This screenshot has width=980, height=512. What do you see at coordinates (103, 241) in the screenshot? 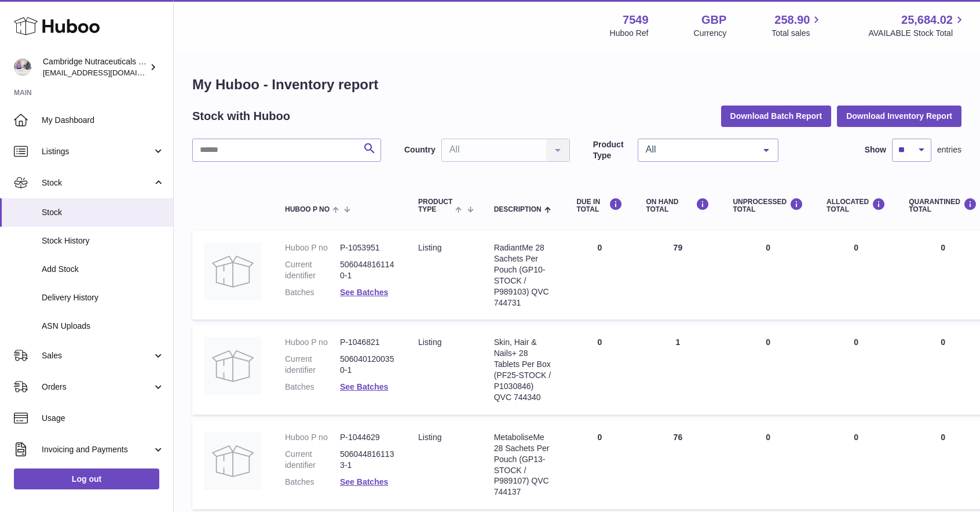
I see `span: Stock History` at bounding box center [103, 241].